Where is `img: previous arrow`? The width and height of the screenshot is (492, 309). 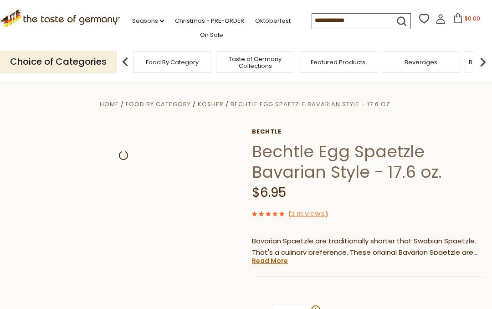
img: previous arrow is located at coordinates (125, 62).